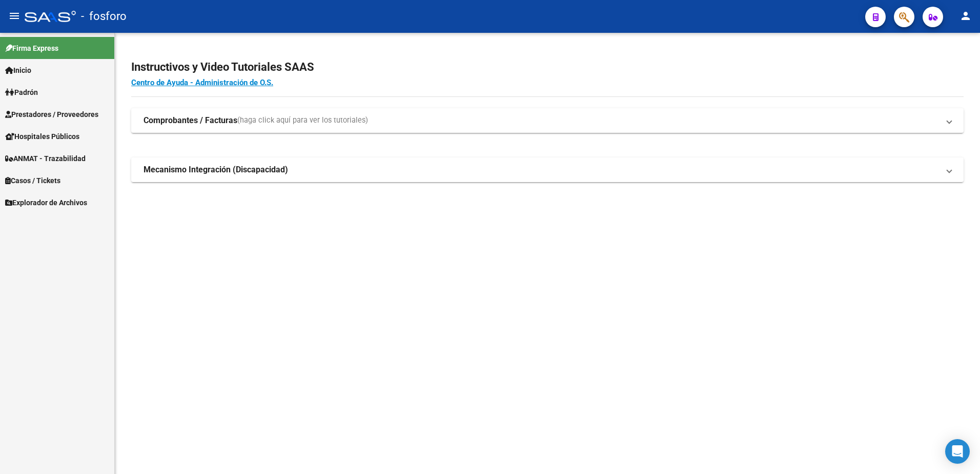 The width and height of the screenshot is (980, 474). Describe the element at coordinates (32, 48) in the screenshot. I see `span: Firma Express` at that location.